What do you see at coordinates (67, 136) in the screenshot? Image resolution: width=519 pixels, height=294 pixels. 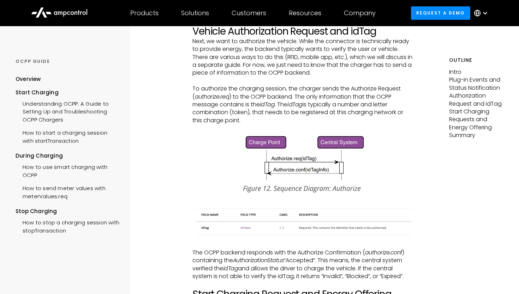 I see `div: How to start a charging session with startTransaction` at bounding box center [67, 136].